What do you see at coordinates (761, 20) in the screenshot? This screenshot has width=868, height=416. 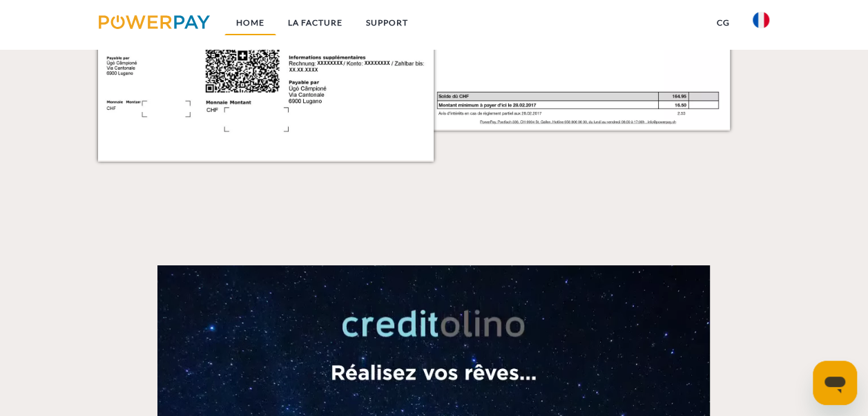 I see `img: fr` at bounding box center [761, 20].